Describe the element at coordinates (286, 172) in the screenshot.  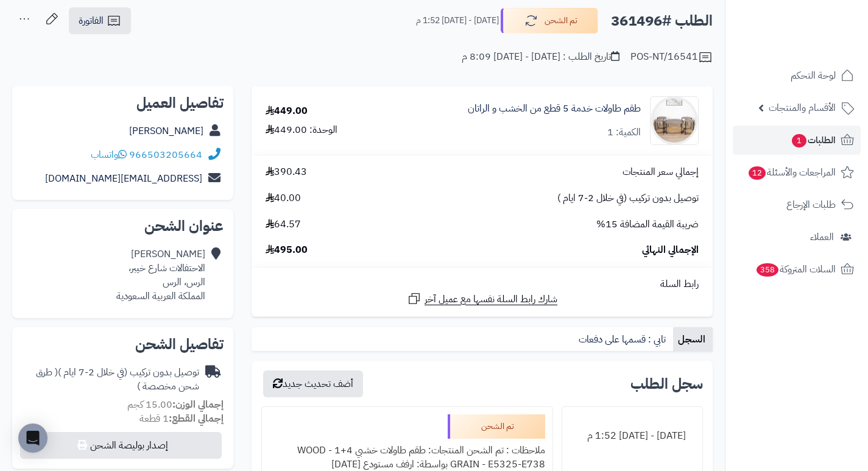
I see `span: 390.43` at that location.